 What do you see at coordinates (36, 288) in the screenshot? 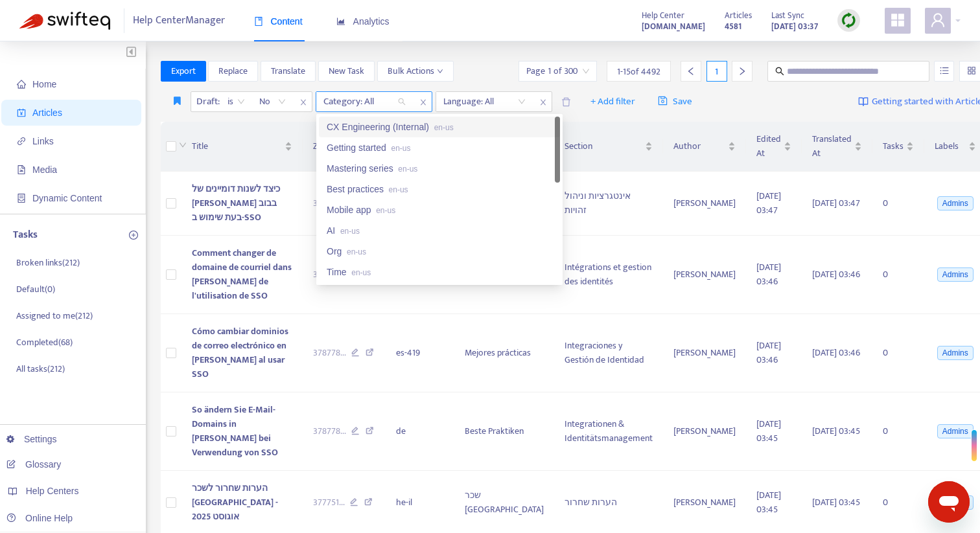
I see `p: Default ( 0 )` at bounding box center [36, 288].